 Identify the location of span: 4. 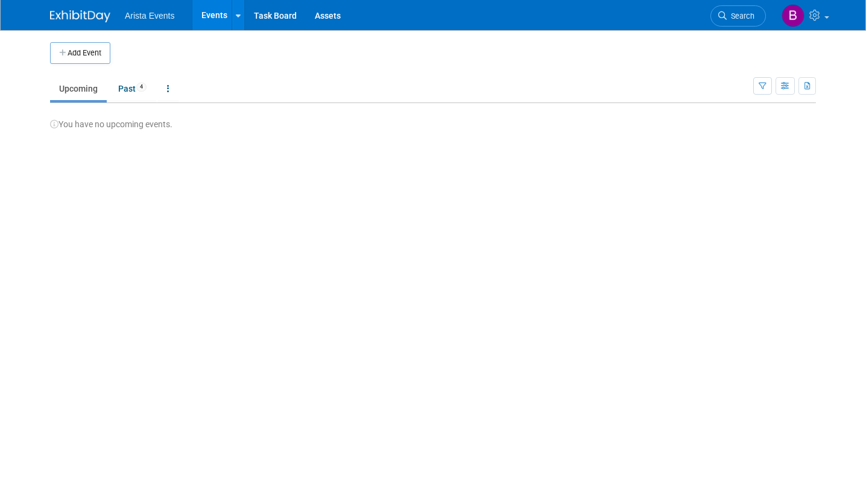
(141, 87).